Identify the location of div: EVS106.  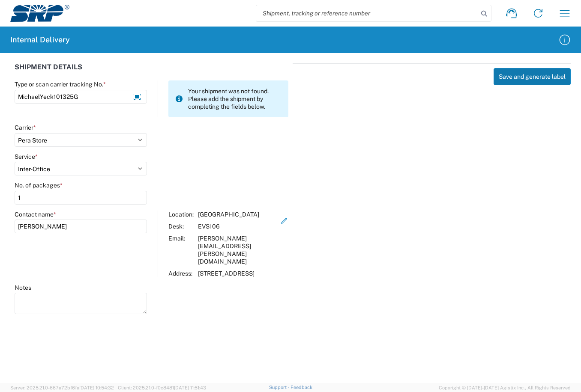
(238, 227).